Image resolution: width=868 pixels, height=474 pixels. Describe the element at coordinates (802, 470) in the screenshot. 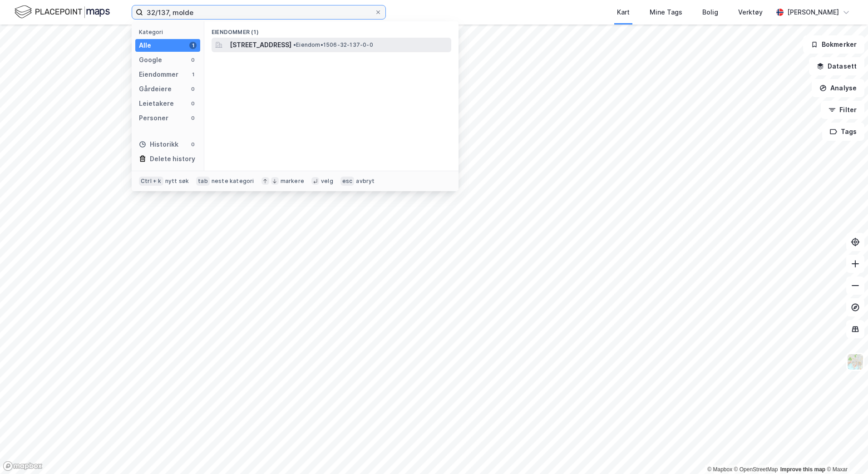

I see `a: Improve this map` at that location.